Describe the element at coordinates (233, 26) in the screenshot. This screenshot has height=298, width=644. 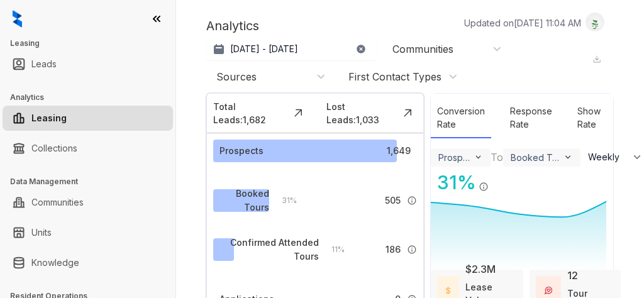
I see `p: Analytics` at that location.